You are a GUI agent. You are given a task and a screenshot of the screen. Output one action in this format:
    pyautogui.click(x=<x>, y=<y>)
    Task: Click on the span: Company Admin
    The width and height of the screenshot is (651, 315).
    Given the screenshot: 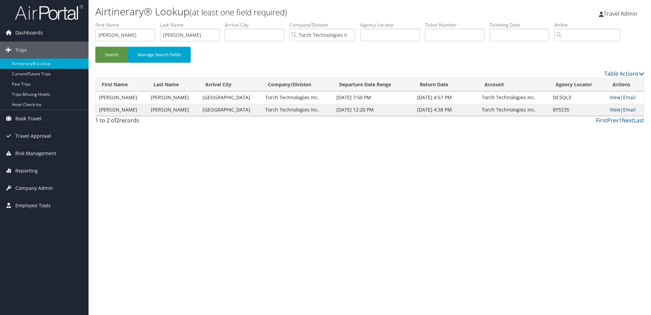 What is the action you would take?
    pyautogui.click(x=34, y=188)
    